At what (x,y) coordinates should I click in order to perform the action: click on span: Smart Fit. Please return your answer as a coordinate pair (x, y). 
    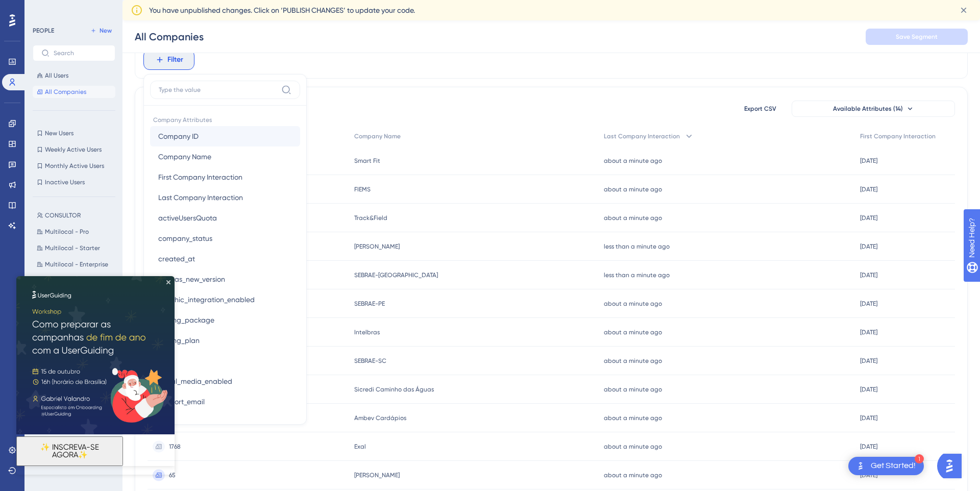
    Looking at the image, I should click on (367, 161).